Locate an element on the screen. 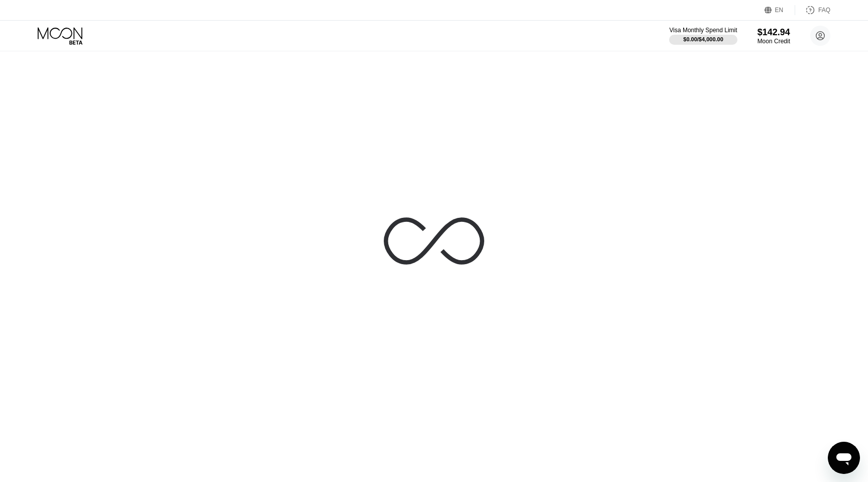  div: $142.94Moon Credit is located at coordinates (774, 36).